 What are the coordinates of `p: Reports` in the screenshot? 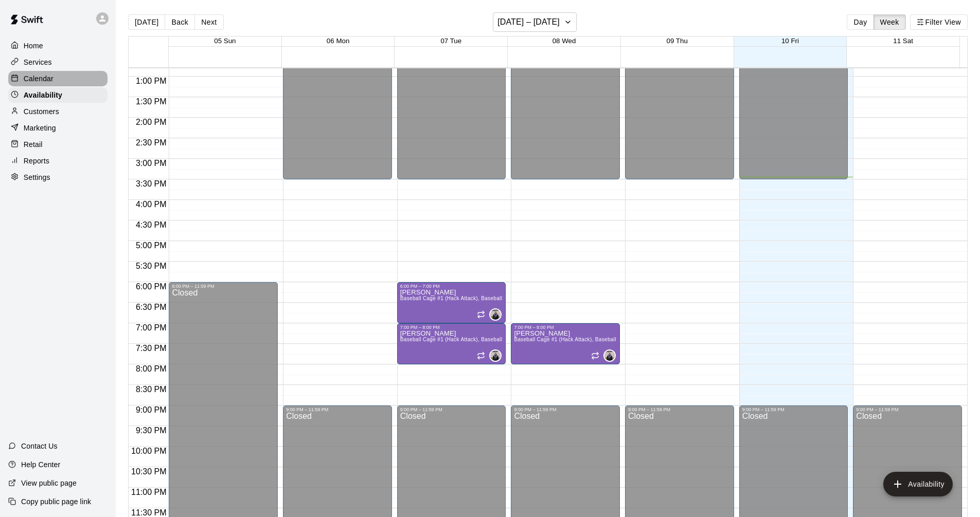 It's located at (37, 161).